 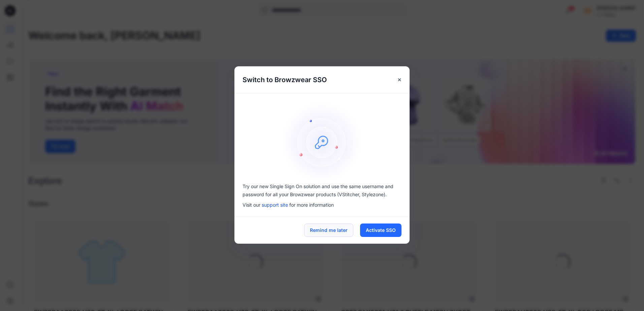 I want to click on p: Visit our for more information, so click(x=322, y=204).